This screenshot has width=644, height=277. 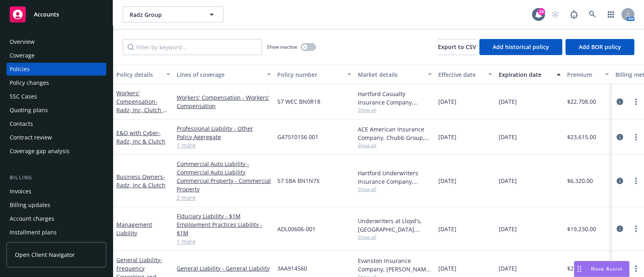 What do you see at coordinates (219, 75) in the screenshot?
I see `div: Lines of coverage` at bounding box center [219, 75].